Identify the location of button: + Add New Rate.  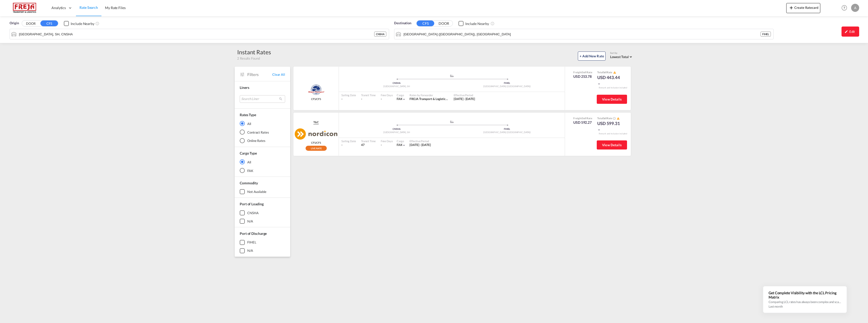
(592, 56).